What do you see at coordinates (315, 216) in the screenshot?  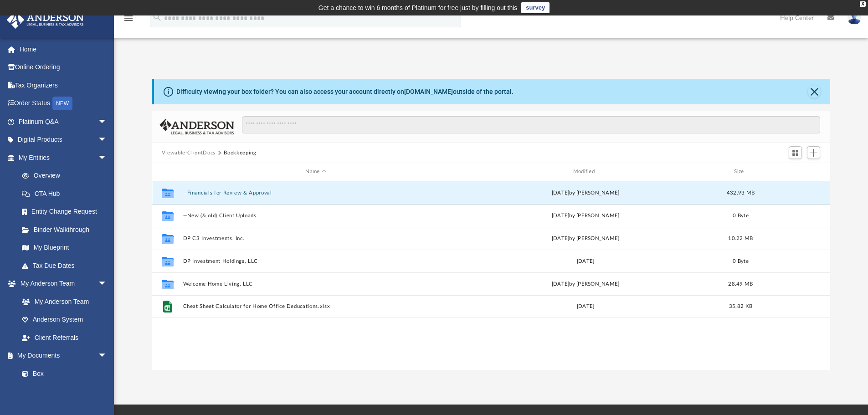 I see `button: --New (& old) Client Uploads` at bounding box center [315, 216].